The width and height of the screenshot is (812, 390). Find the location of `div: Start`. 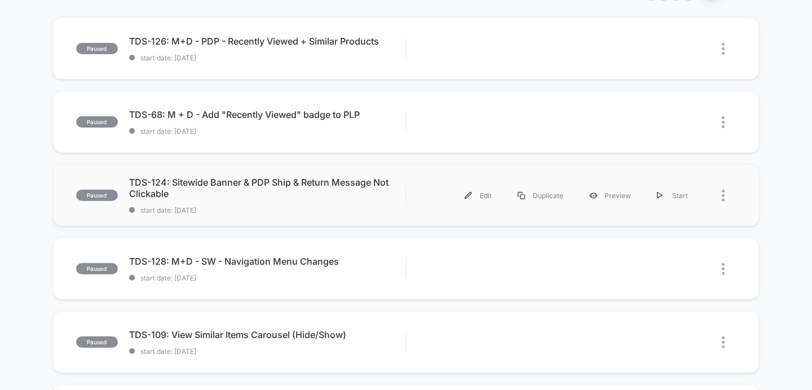

div: Start is located at coordinates (672, 195).